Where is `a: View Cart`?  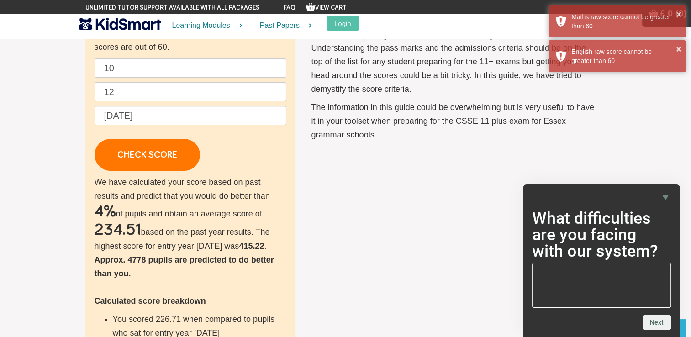 a: View Cart is located at coordinates (326, 8).